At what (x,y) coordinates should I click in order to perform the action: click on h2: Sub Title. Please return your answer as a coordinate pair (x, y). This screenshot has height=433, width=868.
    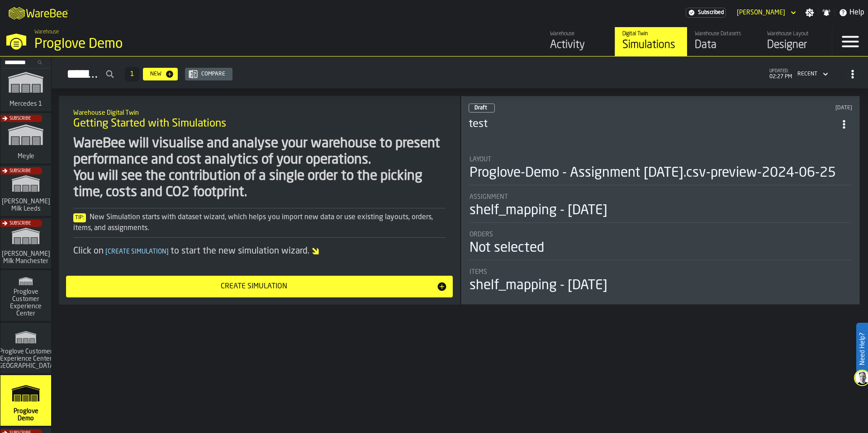
    Looking at the image, I should click on (259, 112).